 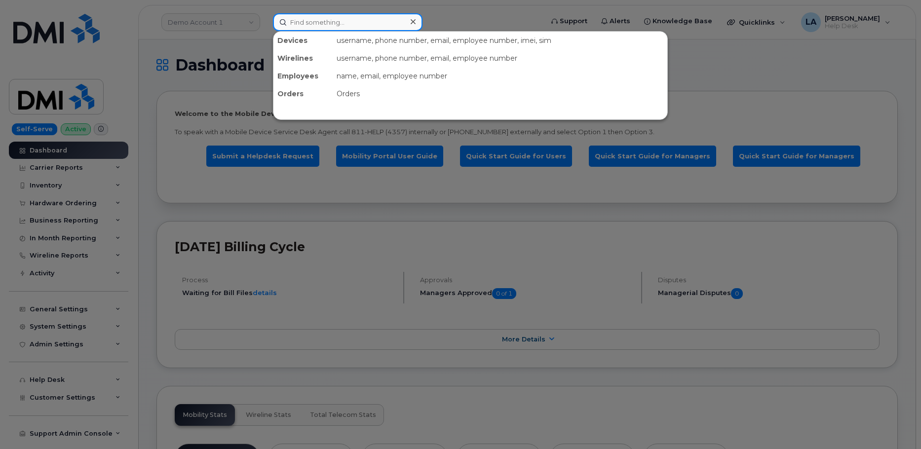 What do you see at coordinates (500, 40) in the screenshot?
I see `div: username, phone number, email, employee number, imei, sim` at bounding box center [500, 40].